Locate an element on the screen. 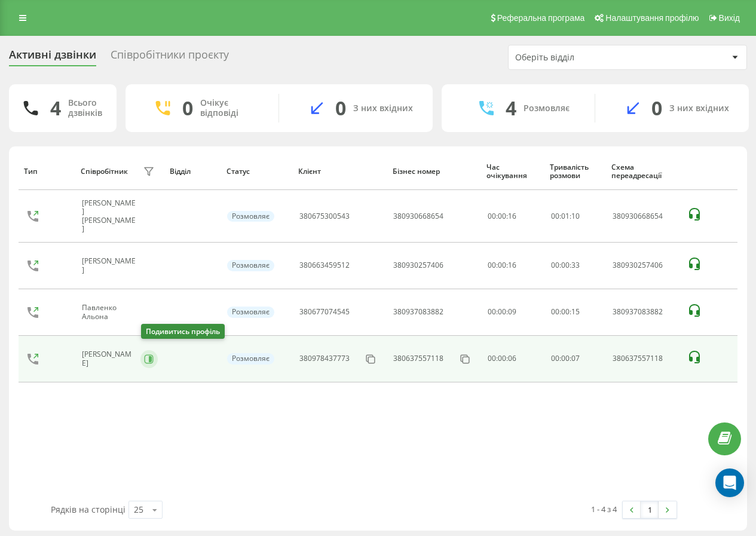 This screenshot has height=536, width=756. span: 33 is located at coordinates (576, 265).